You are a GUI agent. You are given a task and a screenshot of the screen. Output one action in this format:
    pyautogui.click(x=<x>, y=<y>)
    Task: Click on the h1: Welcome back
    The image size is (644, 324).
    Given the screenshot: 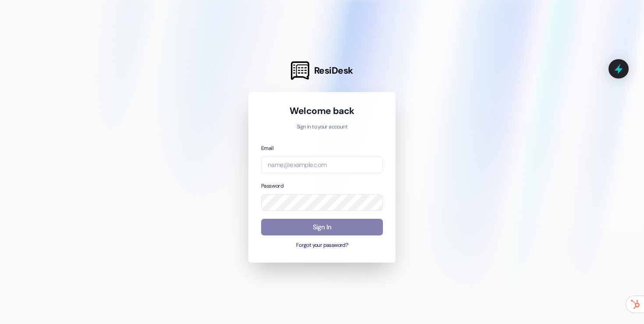 What is the action you would take?
    pyautogui.click(x=322, y=111)
    